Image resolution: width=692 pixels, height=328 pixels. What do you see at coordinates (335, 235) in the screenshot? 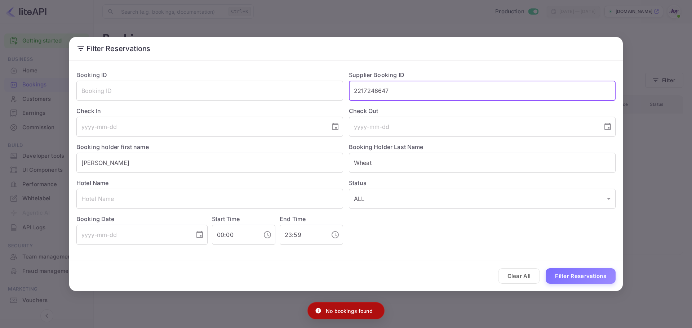
I see `button: Choose time, selected time is 11:59 PM` at bounding box center [335, 235].